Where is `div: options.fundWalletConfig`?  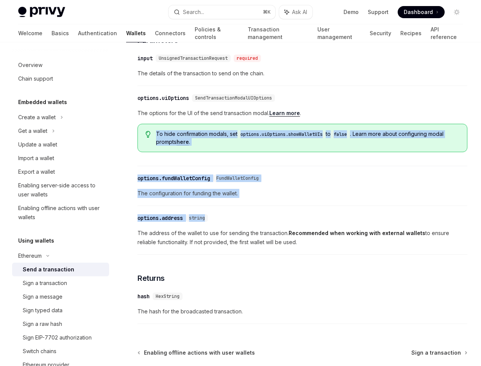
div: options.fundWalletConfig is located at coordinates (174, 178).